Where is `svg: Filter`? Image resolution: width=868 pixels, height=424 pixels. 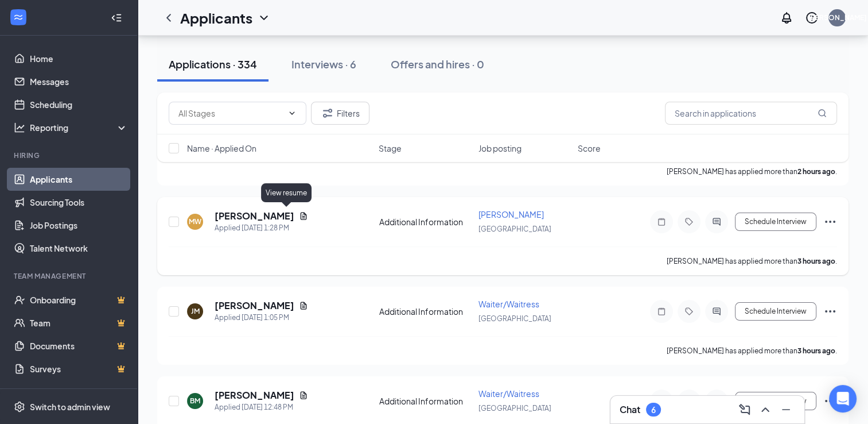 svg: Filter is located at coordinates (328, 113).